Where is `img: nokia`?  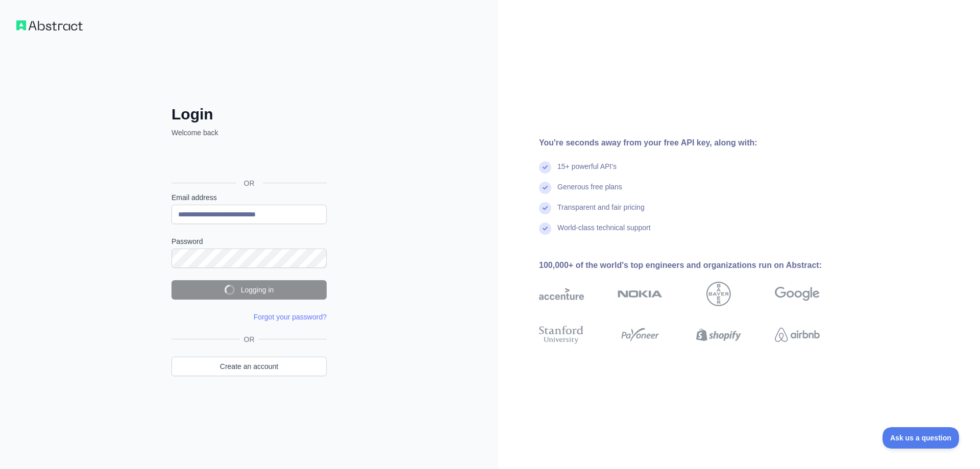
img: nokia is located at coordinates (641, 294).